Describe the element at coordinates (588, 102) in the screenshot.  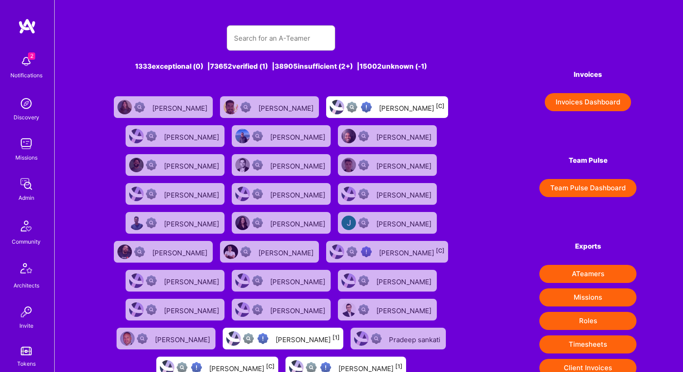
I see `button: Invoices Dashboard` at that location.